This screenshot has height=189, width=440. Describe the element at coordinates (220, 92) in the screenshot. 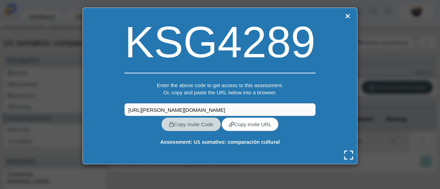

I see `div: Enter the above code to get access to this assessment. Or, copy and paste the URL below into a br...` at that location.